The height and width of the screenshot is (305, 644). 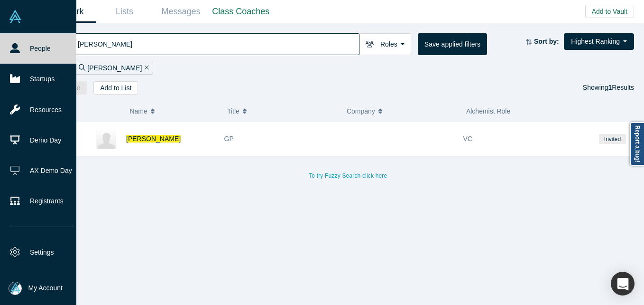 I want to click on input: Search by name, title, company, summary, expertise, investment criteria or topics of focus, so click(x=218, y=44).